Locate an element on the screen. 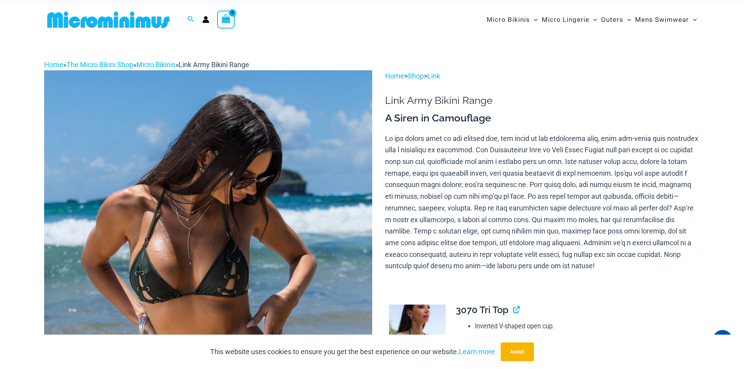  h3: A Siren in Camouflage is located at coordinates (543, 118).